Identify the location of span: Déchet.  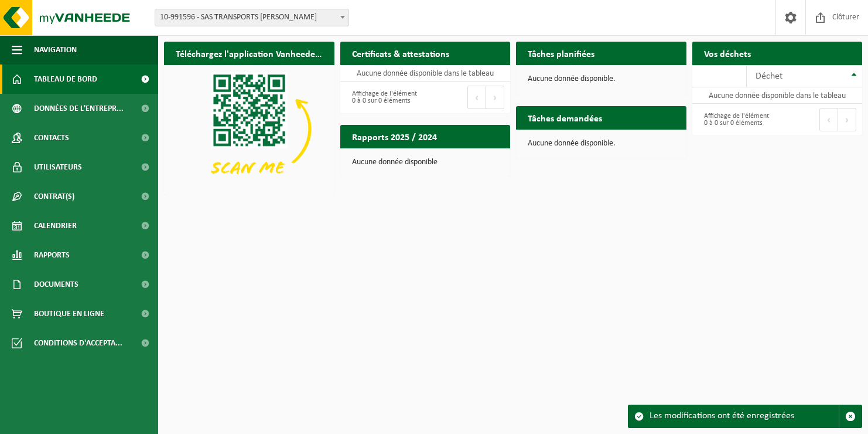
(769, 76).